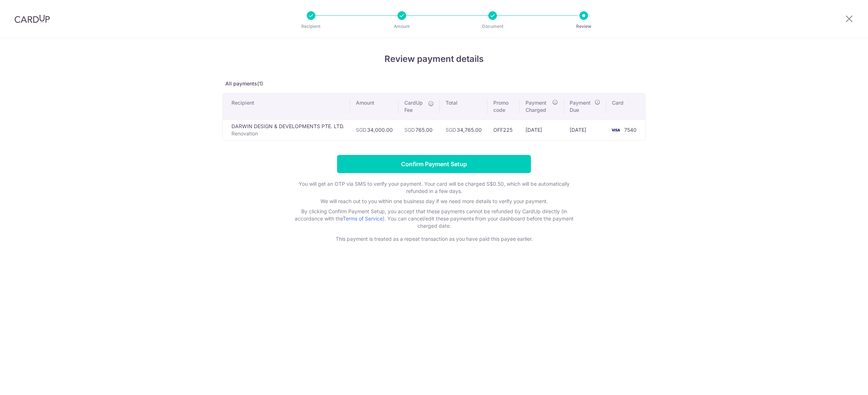  I want to click on p: Document, so click(493, 26).